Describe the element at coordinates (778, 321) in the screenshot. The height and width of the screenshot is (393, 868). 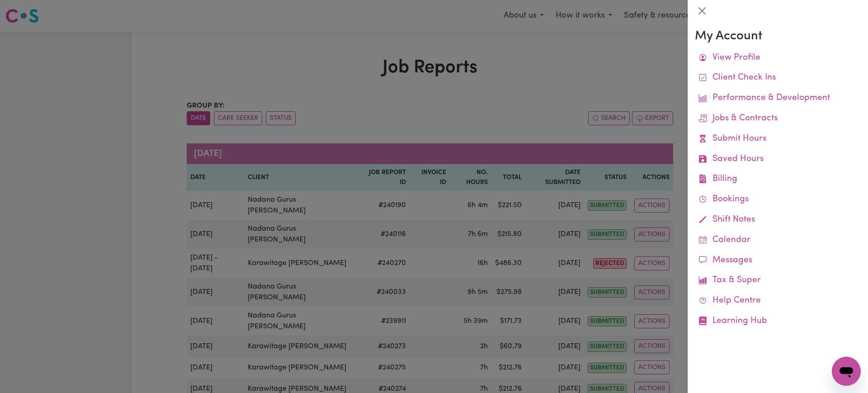
I see `a: Learning Hub` at that location.